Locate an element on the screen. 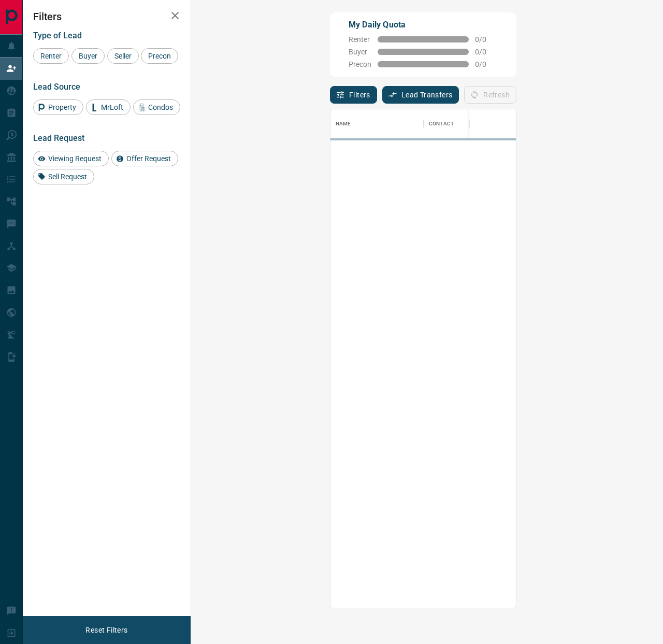 The image size is (663, 644). span: Property is located at coordinates (62, 107).